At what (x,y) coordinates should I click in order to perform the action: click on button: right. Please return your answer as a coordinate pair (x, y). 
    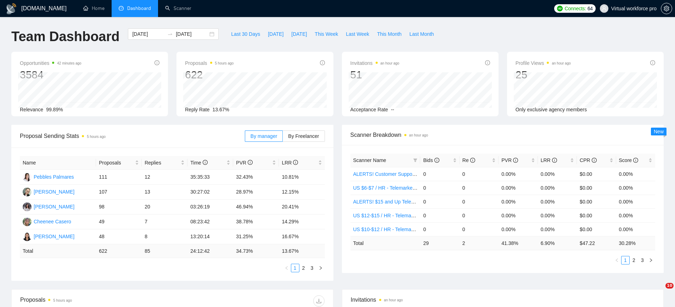
    Looking at the image, I should click on (651, 260).